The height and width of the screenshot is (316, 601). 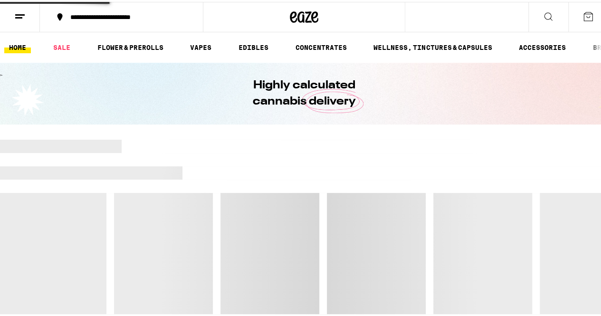 I want to click on a: FLOWER & PREROLLS, so click(x=130, y=46).